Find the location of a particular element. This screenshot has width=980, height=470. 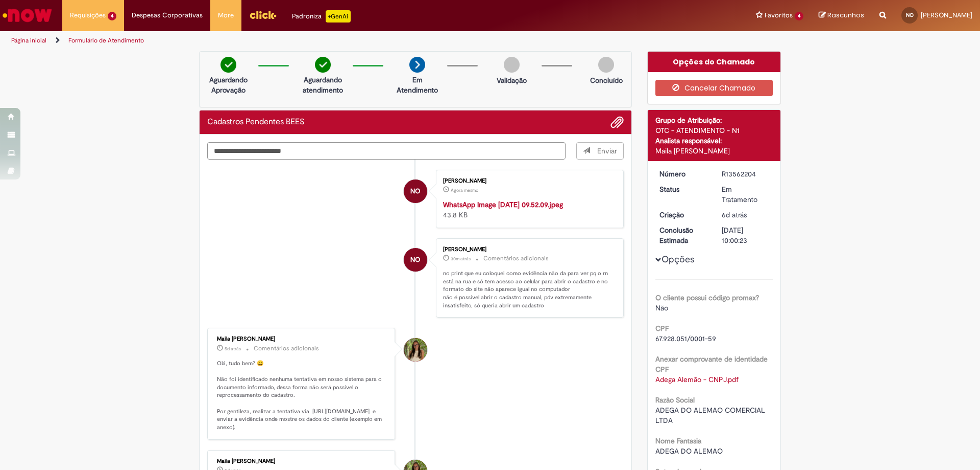

img: arrow-next.png is located at coordinates (417, 64).